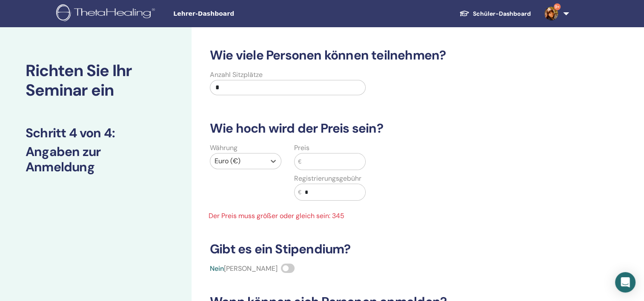 The height and width of the screenshot is (301, 644). I want to click on label: Preis, so click(302, 148).